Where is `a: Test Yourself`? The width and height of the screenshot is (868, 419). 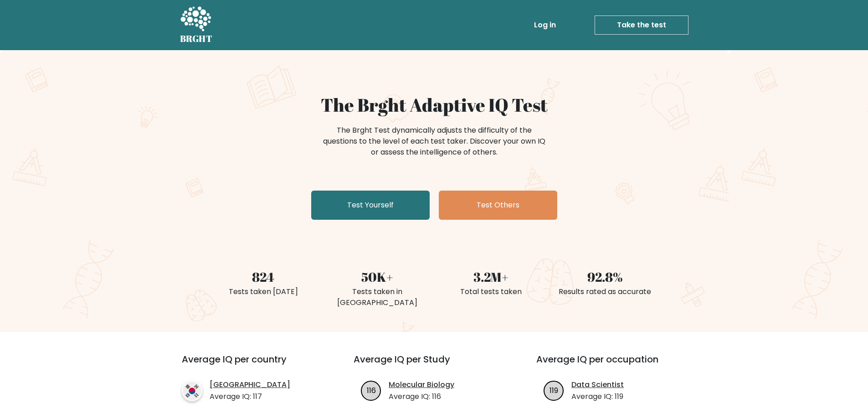
a: Test Yourself is located at coordinates (370, 205).